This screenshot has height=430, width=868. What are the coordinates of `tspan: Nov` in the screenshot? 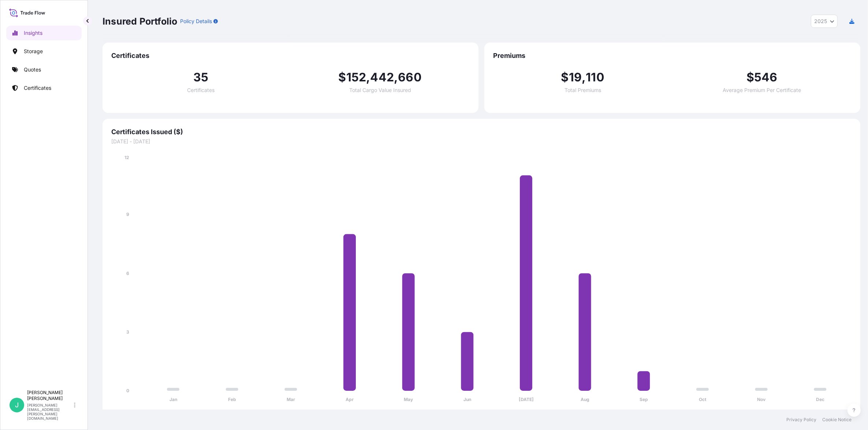 It's located at (762, 399).